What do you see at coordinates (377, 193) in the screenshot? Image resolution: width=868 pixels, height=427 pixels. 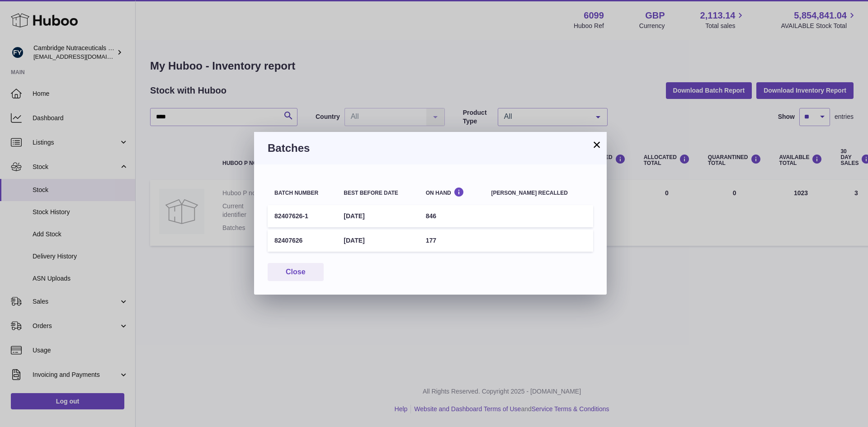 I see `div: Best before date` at bounding box center [377, 193].